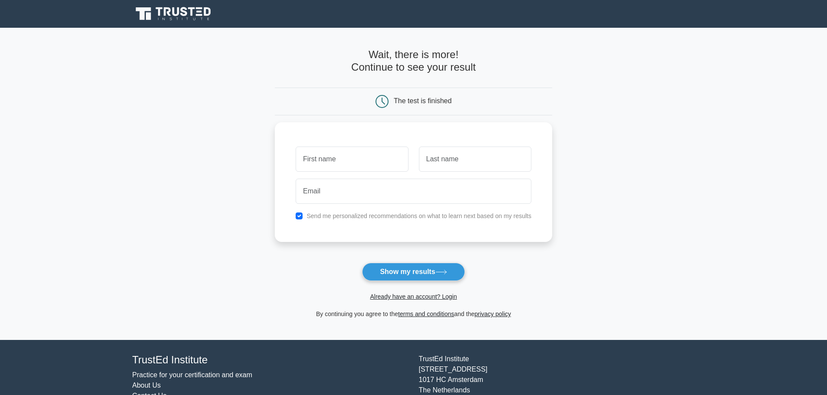  Describe the element at coordinates (413, 297) in the screenshot. I see `a: Already have an account? Login` at that location.